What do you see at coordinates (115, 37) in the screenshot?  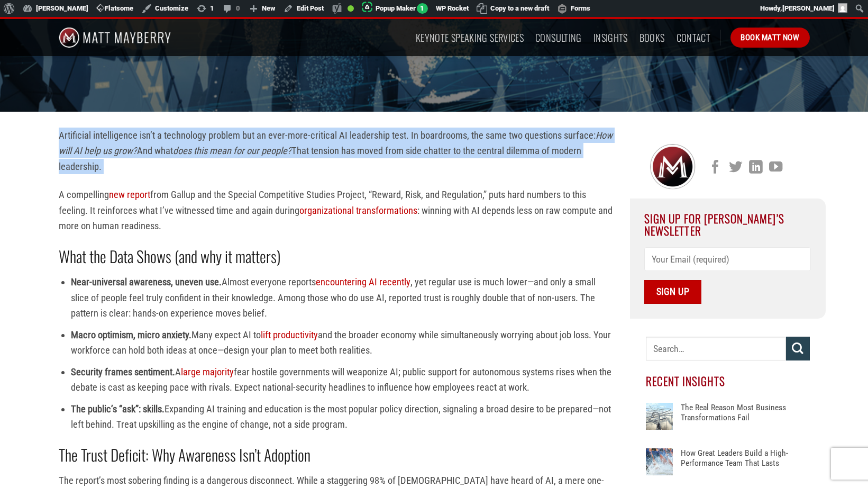 I see `img: Matt Mayberry` at bounding box center [115, 37].